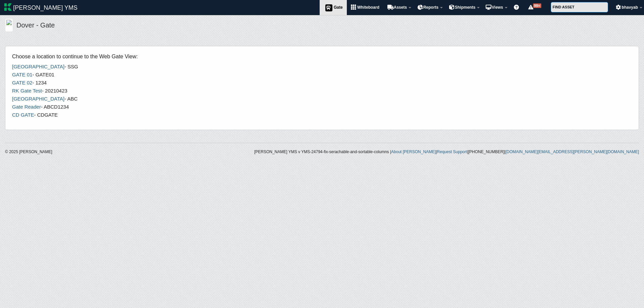 This screenshot has height=308, width=644. I want to click on span: Whiteboard, so click(368, 7).